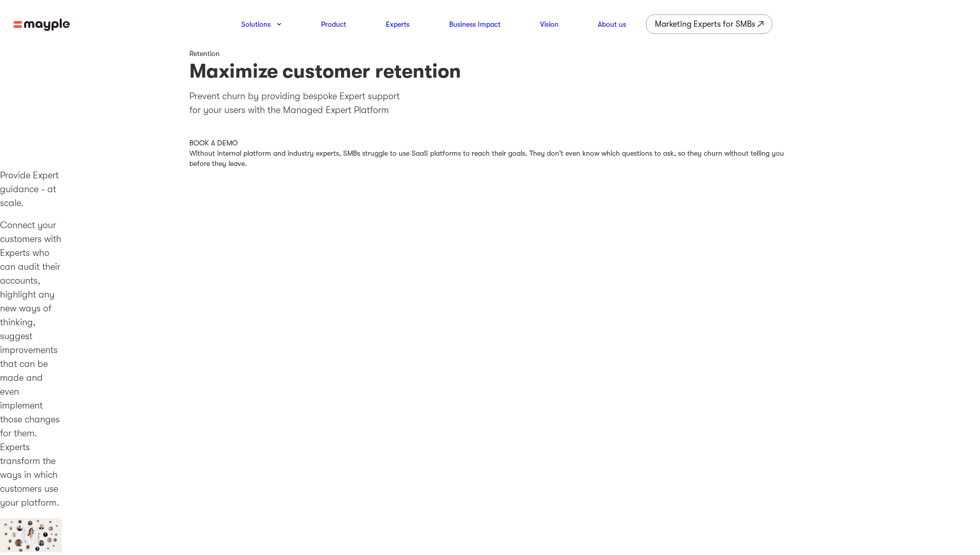  What do you see at coordinates (397, 24) in the screenshot?
I see `a: Experts` at bounding box center [397, 24].